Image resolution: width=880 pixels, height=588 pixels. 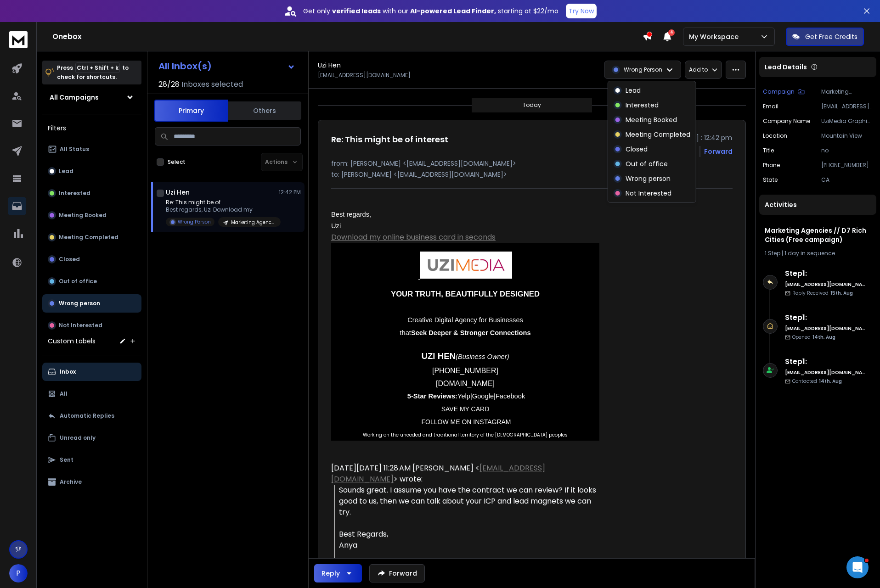 I want to click on p: Mountain View, so click(x=847, y=136).